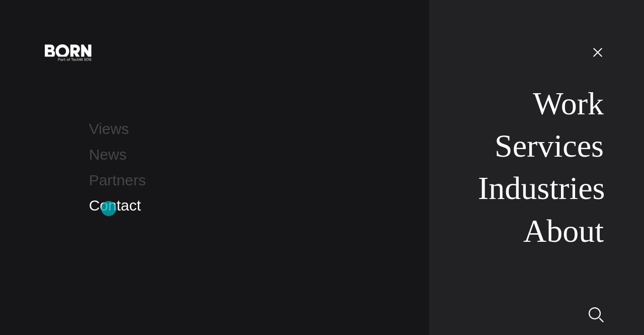 This screenshot has width=644, height=335. Describe the element at coordinates (542, 188) in the screenshot. I see `a: Industries` at that location.